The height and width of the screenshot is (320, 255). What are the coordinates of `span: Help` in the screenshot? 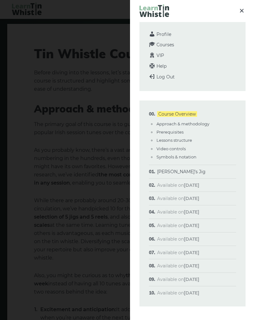 It's located at (162, 66).